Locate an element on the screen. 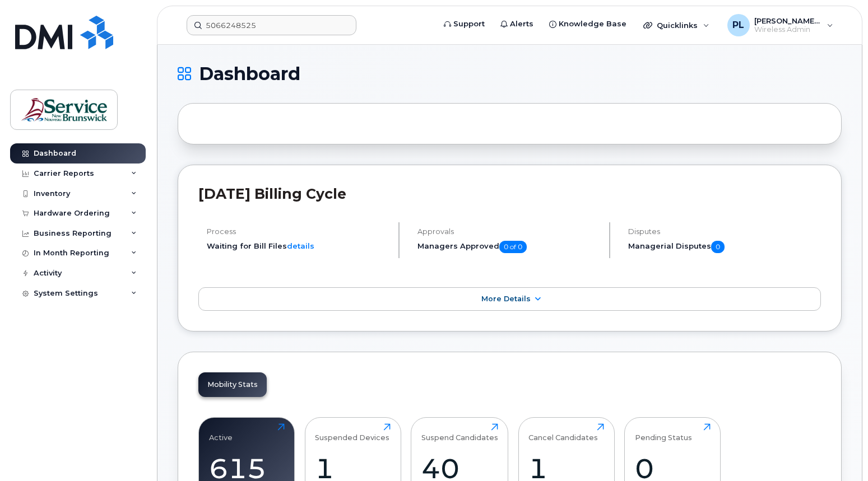 This screenshot has height=481, width=868. li: Waiting for Bill Files is located at coordinates (298, 246).